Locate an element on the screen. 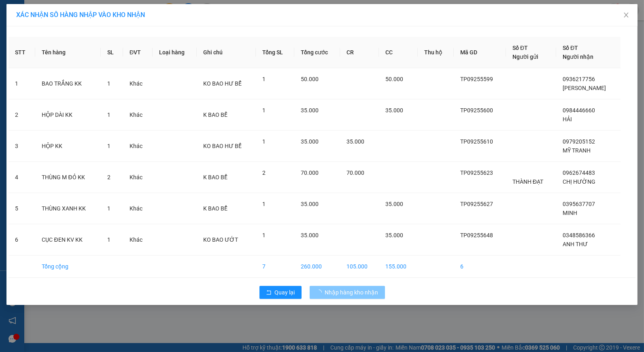 This screenshot has height=352, width=644. button: rollbackQuay lại is located at coordinates (280, 292).